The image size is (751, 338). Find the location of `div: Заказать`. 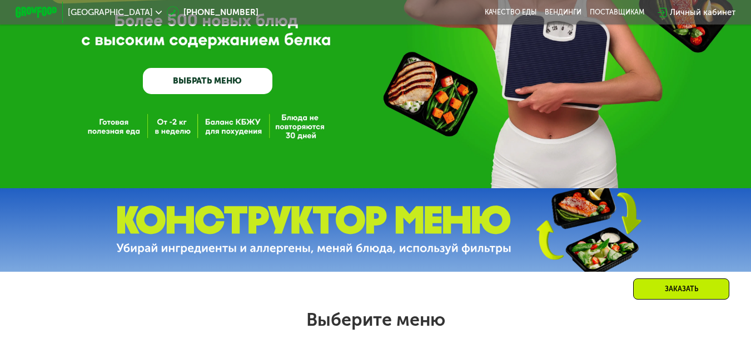

div: Заказать is located at coordinates (681, 289).